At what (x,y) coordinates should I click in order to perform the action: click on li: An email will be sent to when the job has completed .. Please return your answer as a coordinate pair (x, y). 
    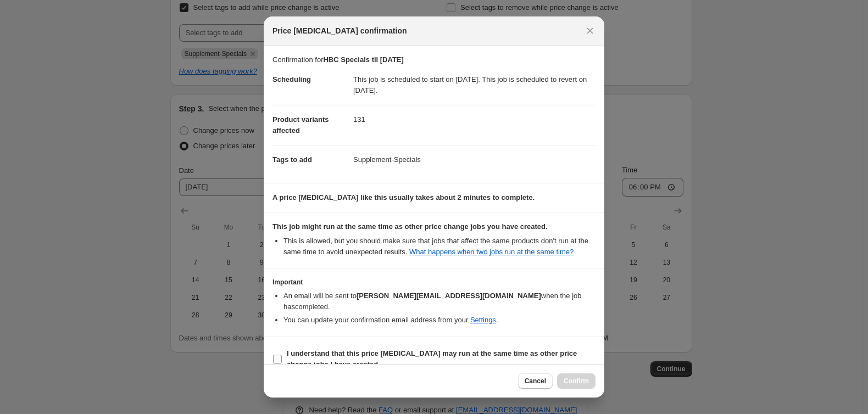
    Looking at the image, I should click on (439, 301).